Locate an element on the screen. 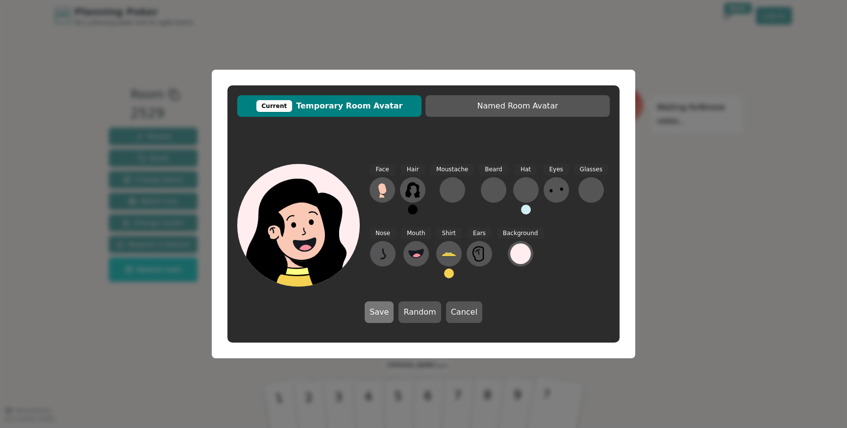 Image resolution: width=847 pixels, height=428 pixels. button: Save is located at coordinates (379, 312).